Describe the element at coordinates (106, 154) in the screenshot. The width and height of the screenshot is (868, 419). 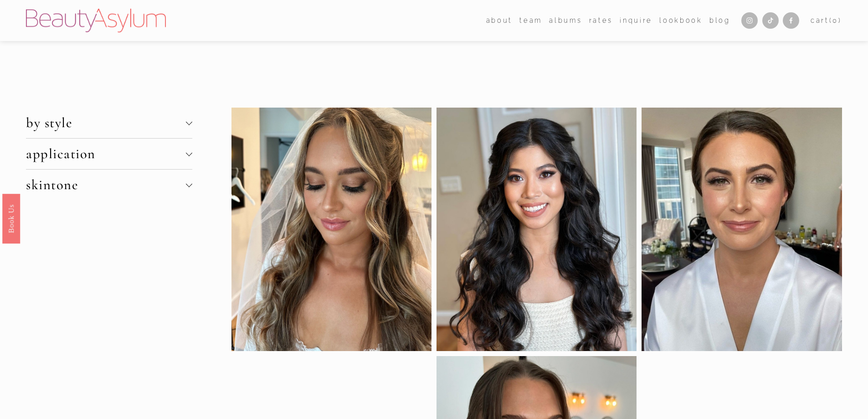
I see `span: application` at that location.